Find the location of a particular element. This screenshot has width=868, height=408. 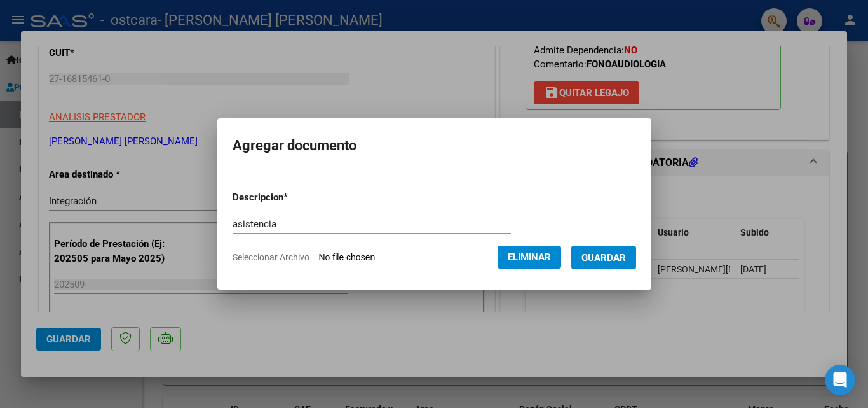

span: Guardar is located at coordinates (604, 258).